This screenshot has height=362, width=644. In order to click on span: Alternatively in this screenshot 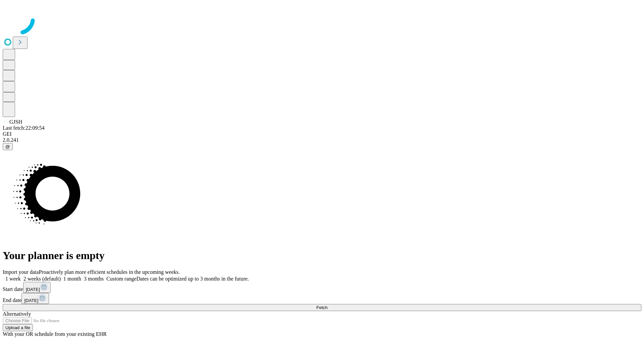, I will do `click(17, 314)`.